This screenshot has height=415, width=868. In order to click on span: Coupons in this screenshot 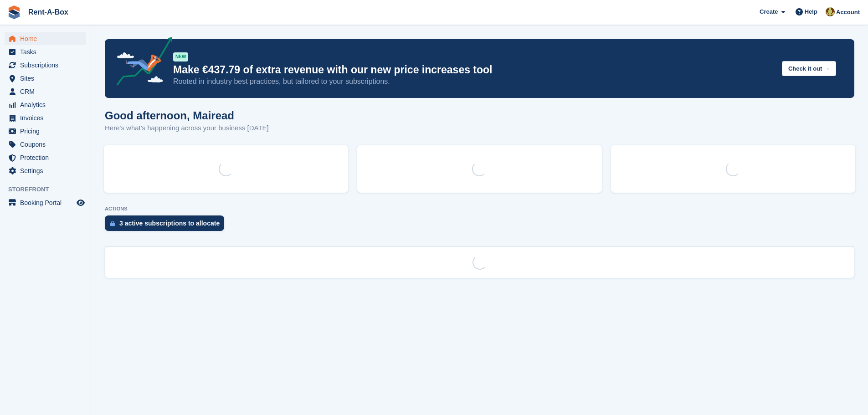, I will do `click(48, 144)`.